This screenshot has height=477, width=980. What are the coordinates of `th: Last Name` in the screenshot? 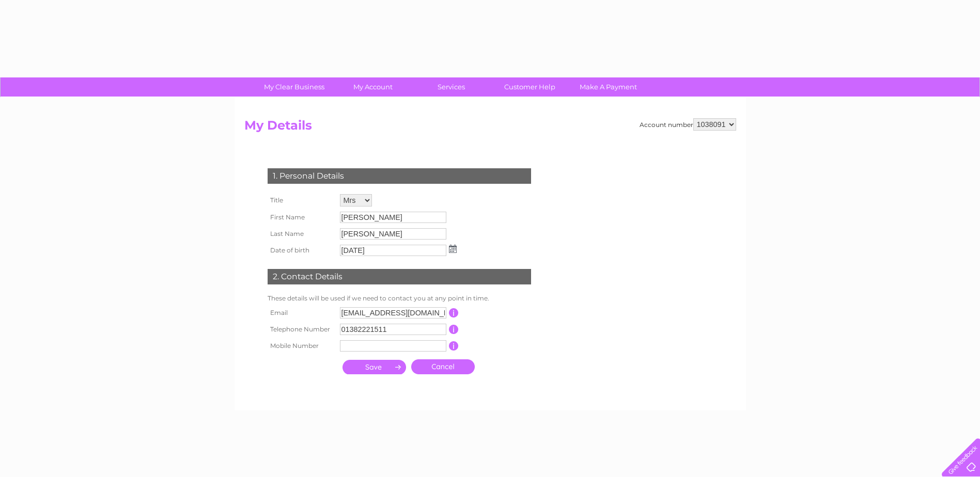 It's located at (301, 234).